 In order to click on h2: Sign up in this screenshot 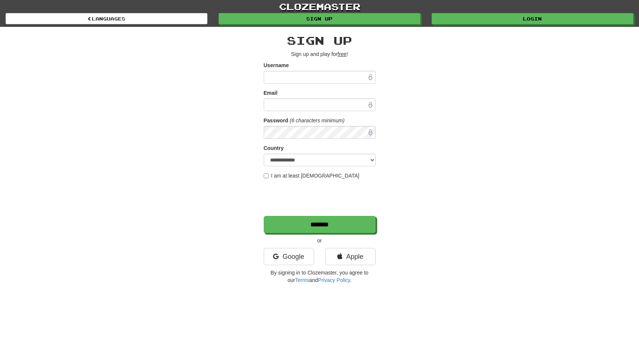, I will do `click(320, 40)`.